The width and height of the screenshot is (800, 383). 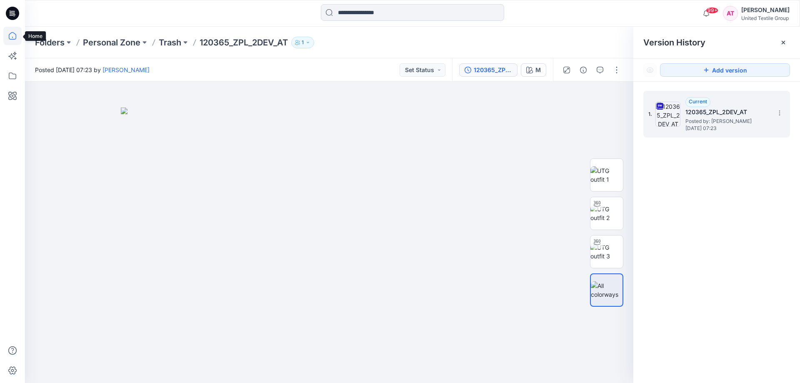 What do you see at coordinates (583, 70) in the screenshot?
I see `button: Details` at bounding box center [583, 70].